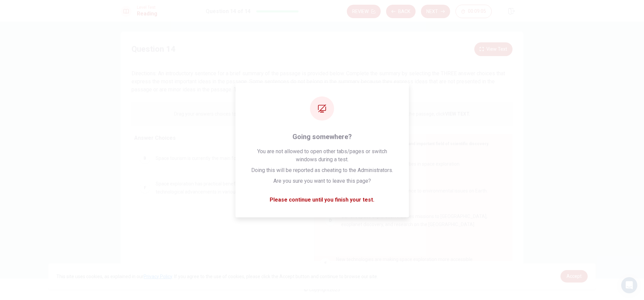 The image size is (644, 300). I want to click on span: Answer Choices, so click(155, 138).